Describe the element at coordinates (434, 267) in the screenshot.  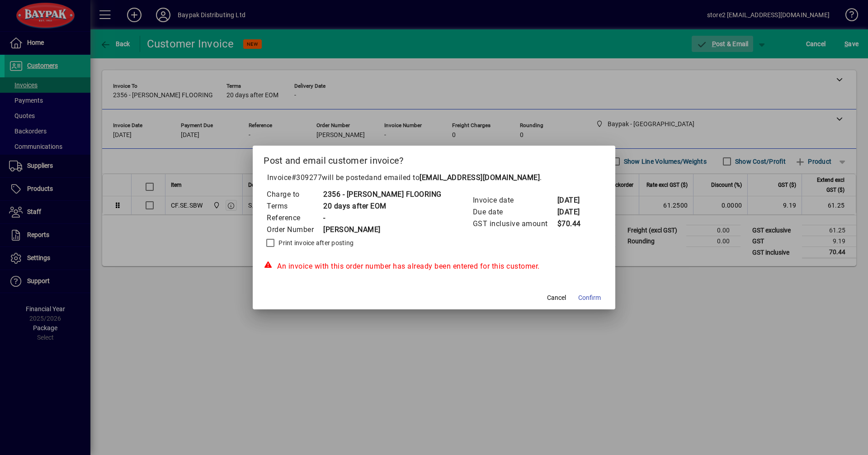
I see `div: An invoice with this order number has already been entered for this customer.` at that location.